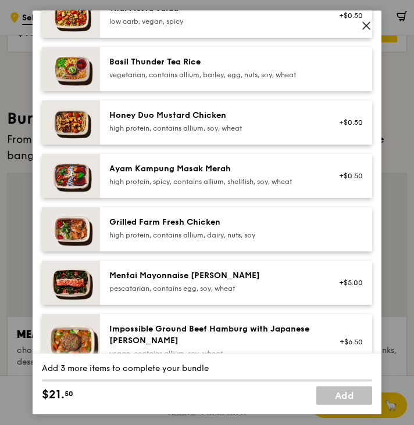 The image size is (414, 425). What do you see at coordinates (213, 22) in the screenshot?
I see `div: low carb, vegan, spicy` at bounding box center [213, 22].